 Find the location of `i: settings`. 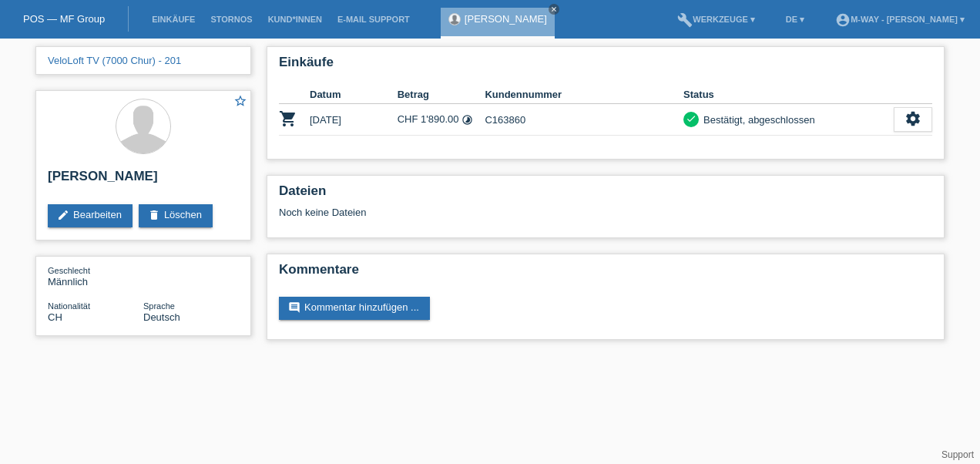

i: settings is located at coordinates (913, 119).